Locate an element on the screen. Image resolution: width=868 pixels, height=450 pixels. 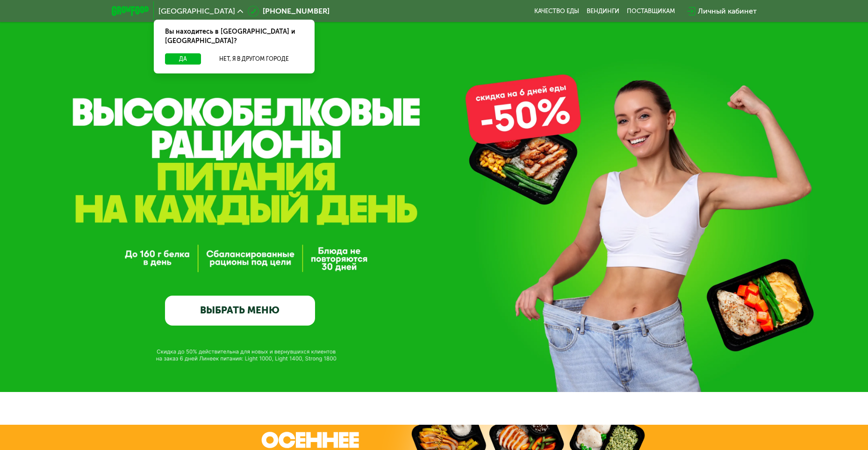
a: Вендинги is located at coordinates (603, 11).